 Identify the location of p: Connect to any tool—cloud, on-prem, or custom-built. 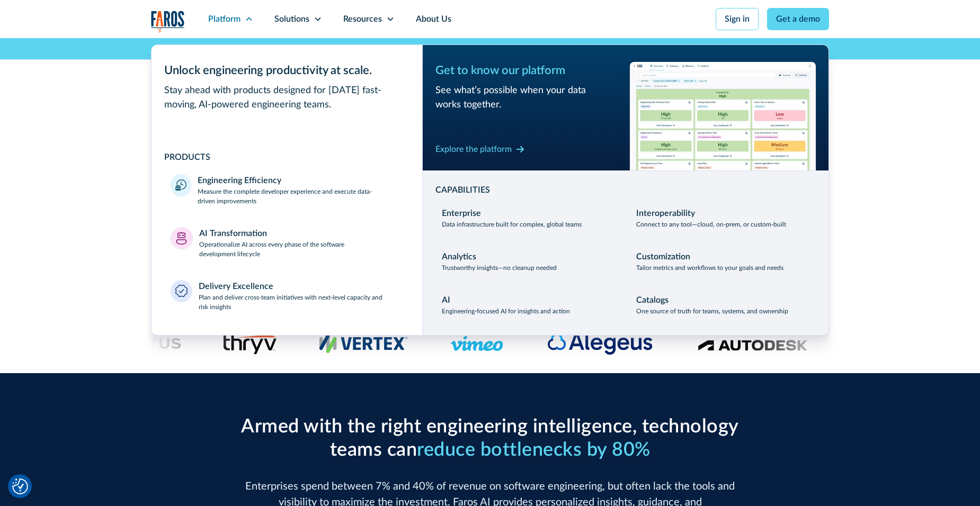
(711, 225).